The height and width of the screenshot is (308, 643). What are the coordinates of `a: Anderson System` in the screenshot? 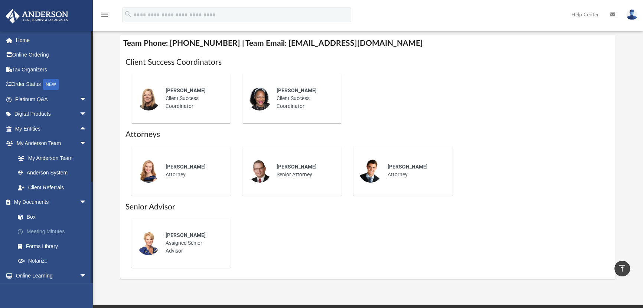 It's located at (52, 173).